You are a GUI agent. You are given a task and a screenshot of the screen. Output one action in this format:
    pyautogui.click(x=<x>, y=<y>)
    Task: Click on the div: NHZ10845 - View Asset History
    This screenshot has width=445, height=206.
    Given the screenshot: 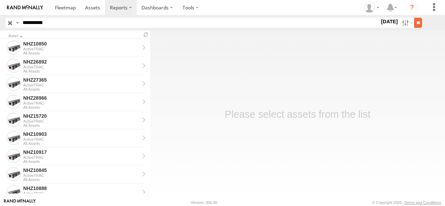 What is the action you would take?
    pyautogui.click(x=81, y=170)
    